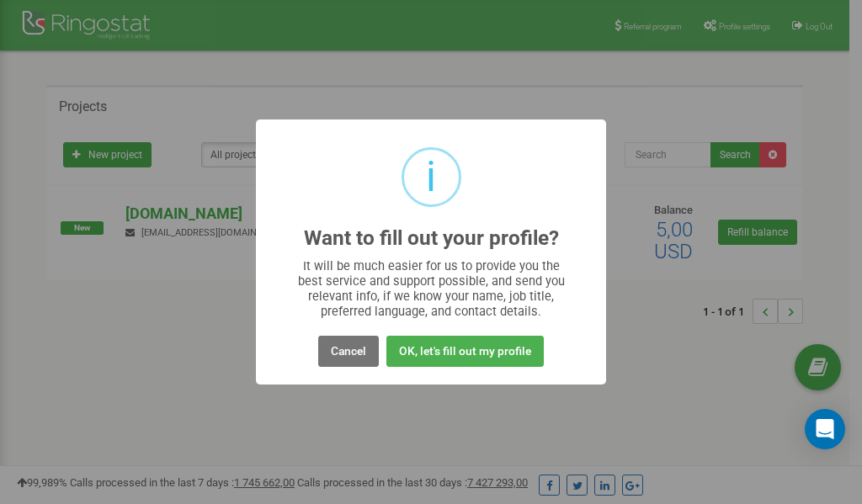  What do you see at coordinates (349, 351) in the screenshot?
I see `button: Cancel` at bounding box center [349, 351].